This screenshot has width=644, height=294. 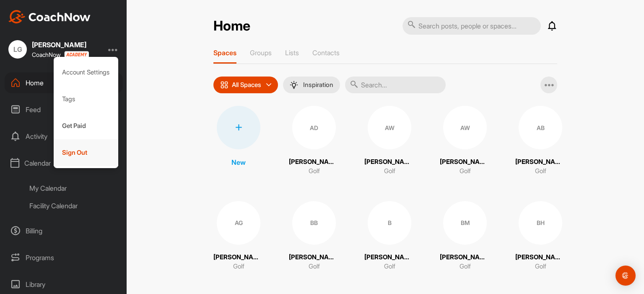 What do you see at coordinates (86, 99) in the screenshot?
I see `div: Tags` at bounding box center [86, 99].